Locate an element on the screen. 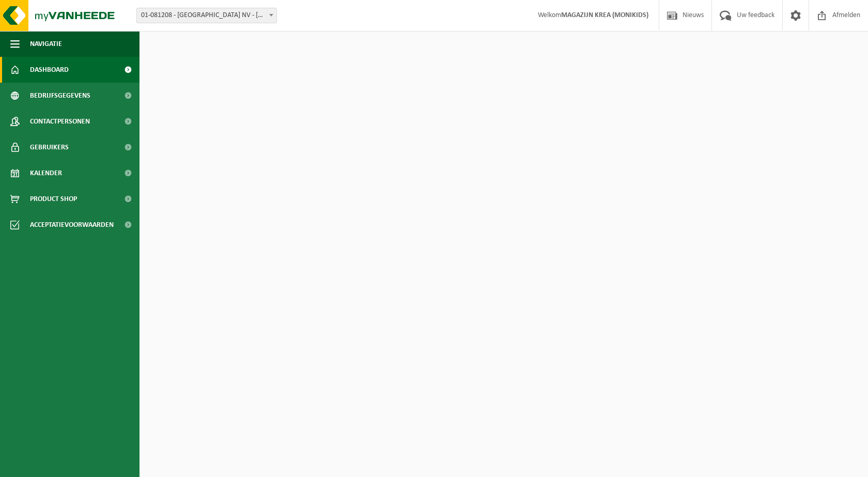  span: Contactpersonen is located at coordinates (60, 122).